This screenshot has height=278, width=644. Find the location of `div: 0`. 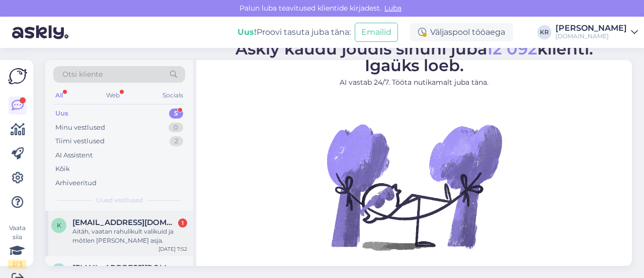

div: 0 is located at coordinates (176, 127).